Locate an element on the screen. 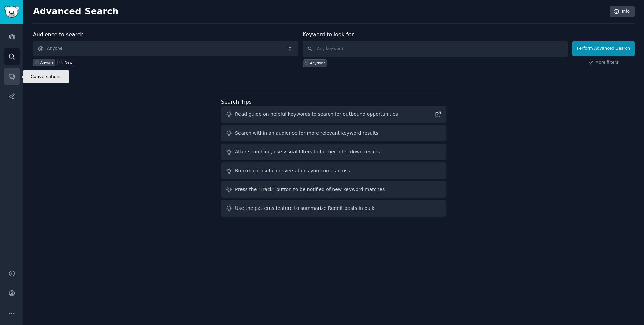 Image resolution: width=644 pixels, height=325 pixels. img: GummySearch logo is located at coordinates (12, 12).